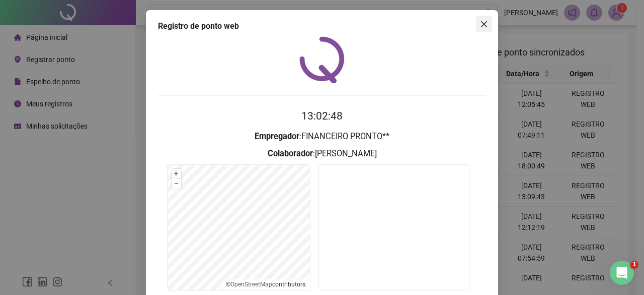 The image size is (644, 295). What do you see at coordinates (484, 24) in the screenshot?
I see `span: close` at bounding box center [484, 24].